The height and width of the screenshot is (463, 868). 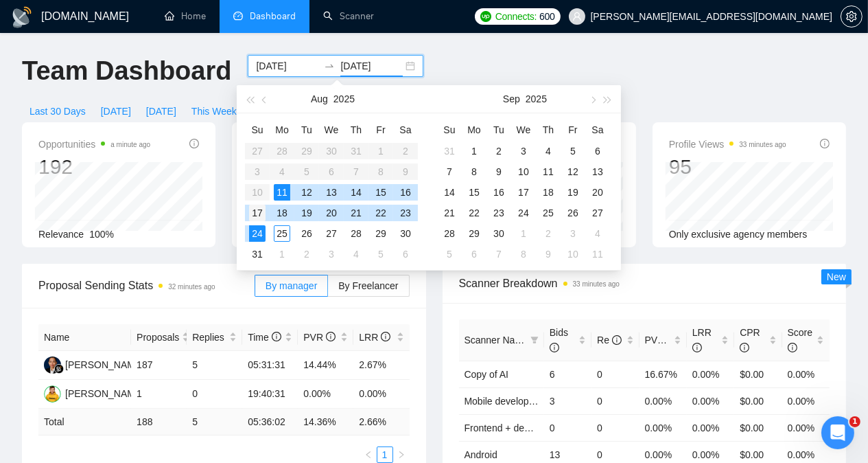 I want to click on td: 2025-09-20, so click(x=598, y=192).